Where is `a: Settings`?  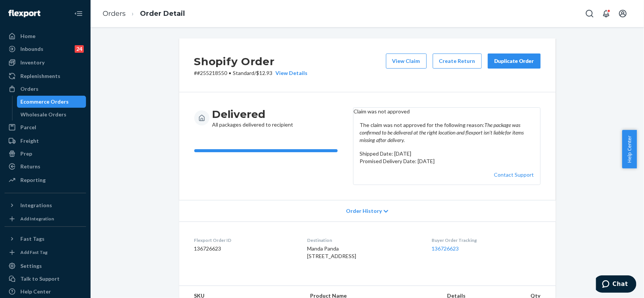 a: Settings is located at coordinates (45, 266).